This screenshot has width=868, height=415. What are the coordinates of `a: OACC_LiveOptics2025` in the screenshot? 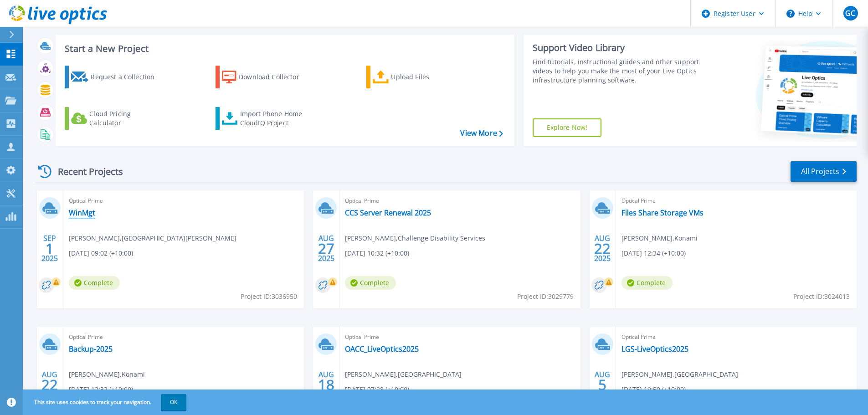 It's located at (381, 349).